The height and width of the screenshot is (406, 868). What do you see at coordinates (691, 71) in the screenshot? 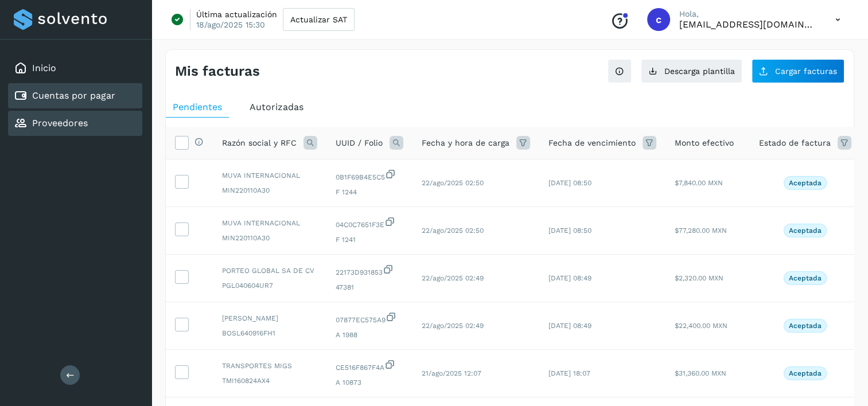
I see `a: Descarga plantilla` at bounding box center [691, 71].